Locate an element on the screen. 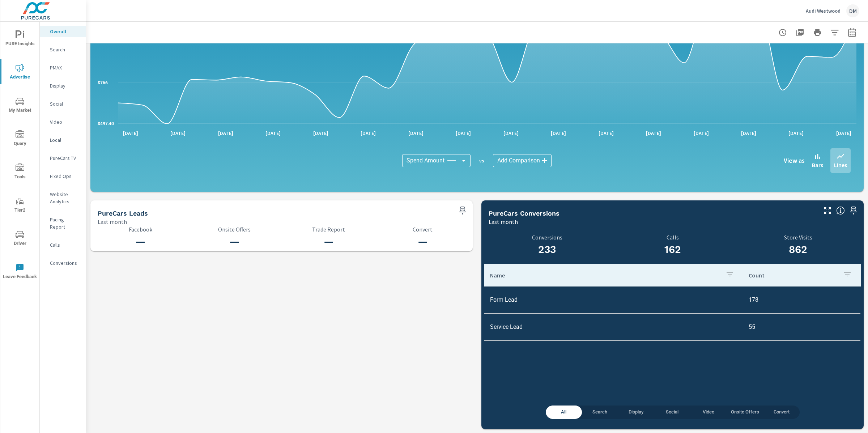 This screenshot has width=868, height=433. div: Search is located at coordinates (62, 50).